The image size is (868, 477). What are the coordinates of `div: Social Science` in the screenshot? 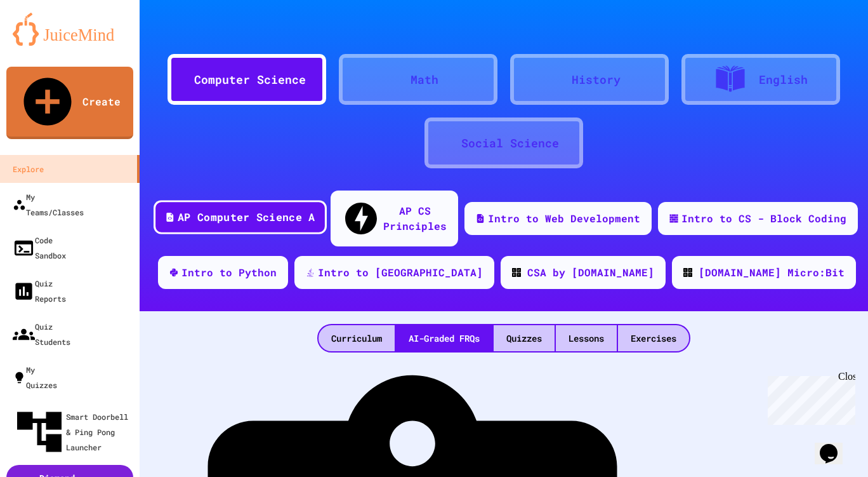 It's located at (510, 143).